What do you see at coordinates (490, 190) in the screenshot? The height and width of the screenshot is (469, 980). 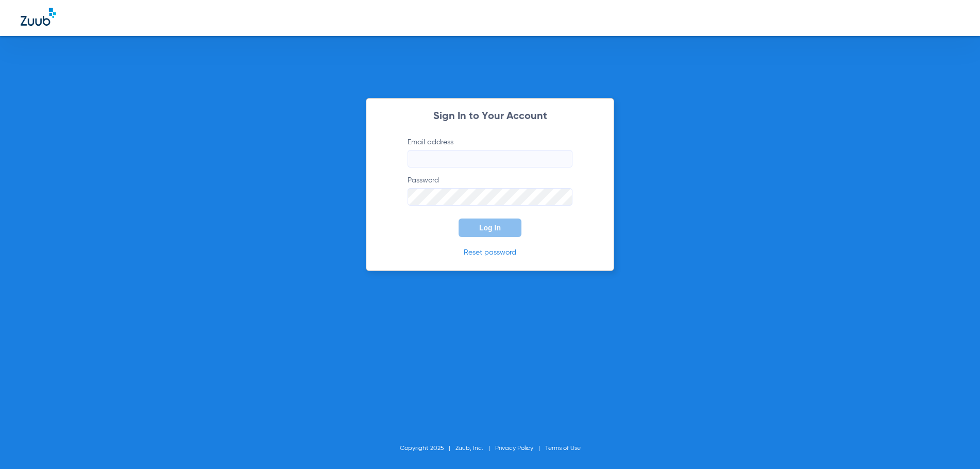 I see `label: Password` at bounding box center [490, 190].